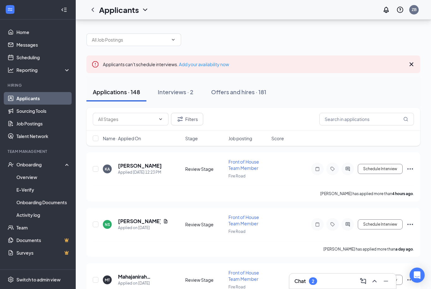 Image resolution: width=431 pixels, height=289 pixels. I want to click on div: Reporting, so click(43, 70).